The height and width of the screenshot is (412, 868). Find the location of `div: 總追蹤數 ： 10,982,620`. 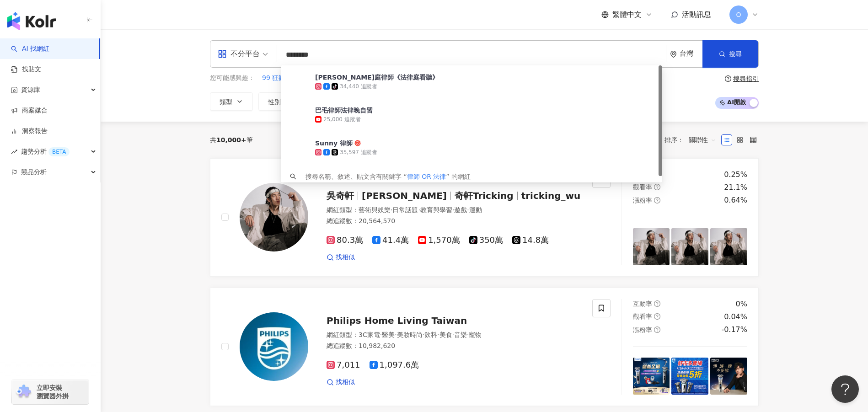

div: 總追蹤數 ： 10,982,620 is located at coordinates (454, 347).